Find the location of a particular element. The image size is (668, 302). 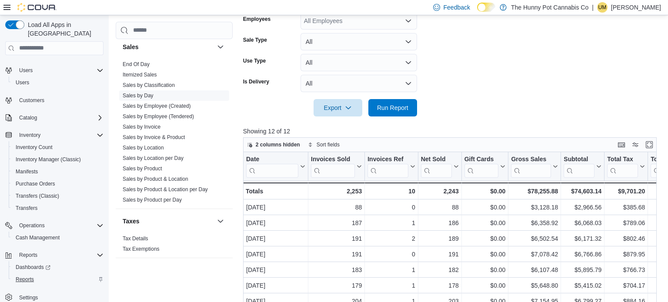

span: Transfers is located at coordinates (58, 208).